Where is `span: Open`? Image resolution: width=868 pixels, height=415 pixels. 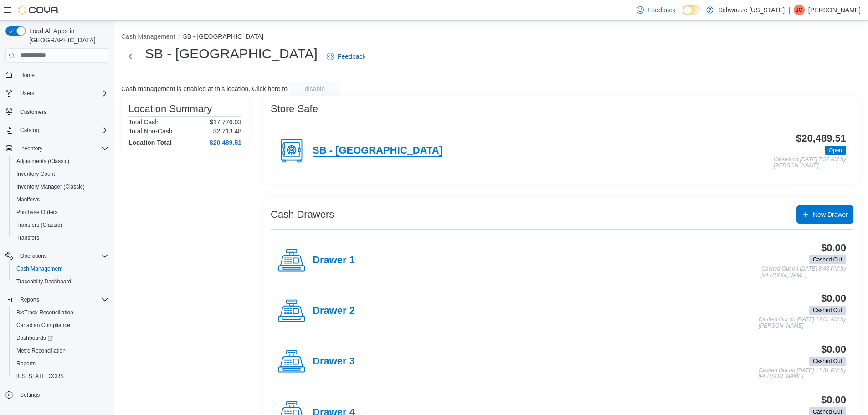
span: Open is located at coordinates (835, 150).